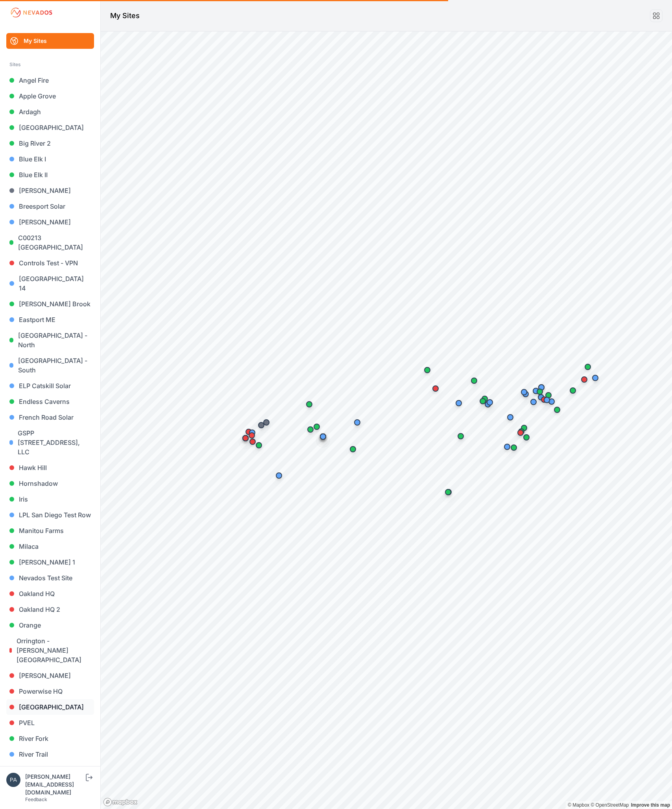 This screenshot has width=672, height=809. I want to click on a: Iris, so click(50, 499).